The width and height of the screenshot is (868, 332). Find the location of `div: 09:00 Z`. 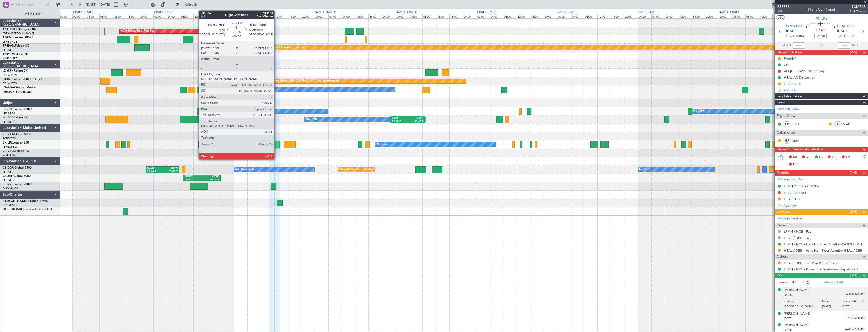

div: 09:00 Z is located at coordinates (193, 180).